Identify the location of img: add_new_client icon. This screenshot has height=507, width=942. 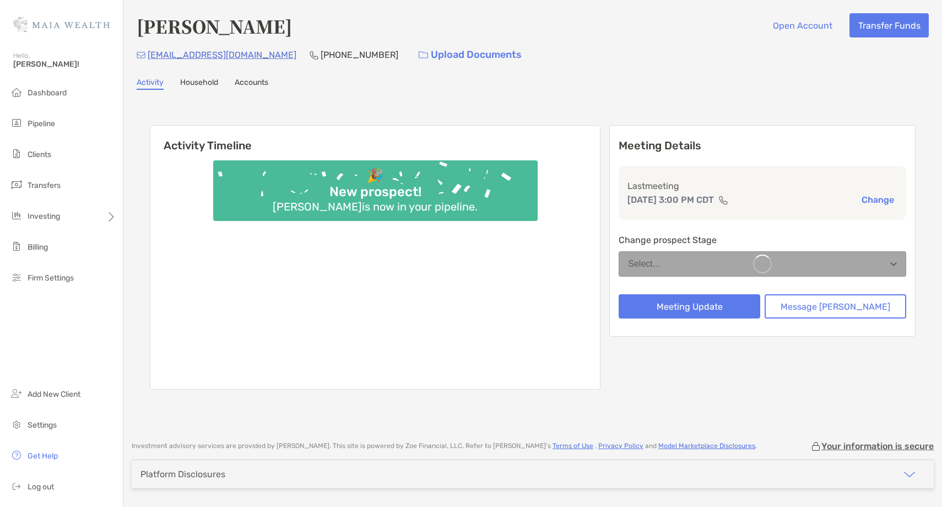
(17, 393).